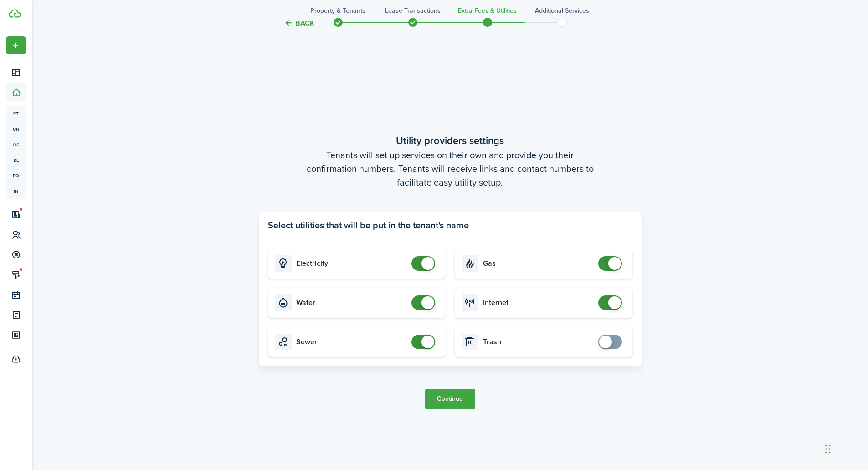 This screenshot has width=868, height=470. What do you see at coordinates (538, 342) in the screenshot?
I see `card-title: Trash` at bounding box center [538, 342].